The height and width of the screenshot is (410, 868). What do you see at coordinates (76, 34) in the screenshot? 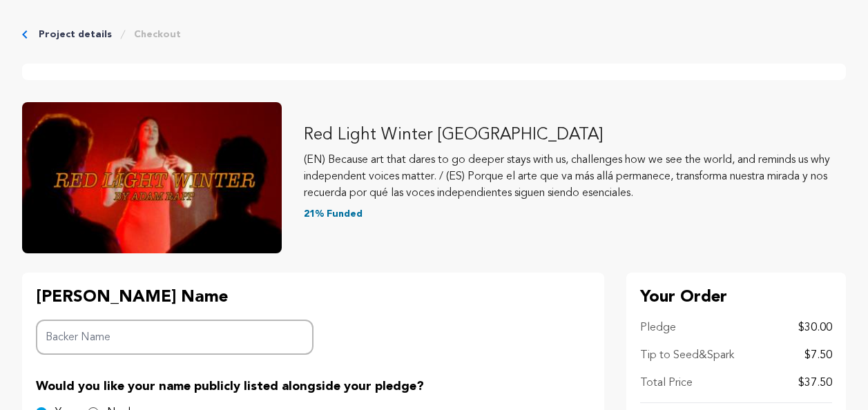
I see `a: Project details` at bounding box center [76, 34].